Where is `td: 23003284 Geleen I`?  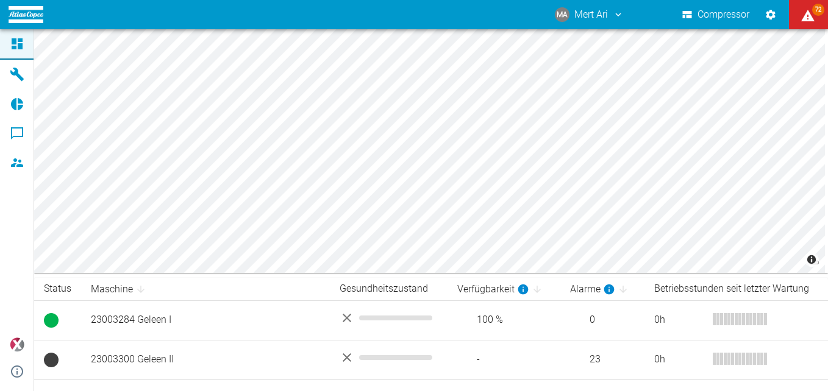 td: 23003284 Geleen I is located at coordinates (205, 320).